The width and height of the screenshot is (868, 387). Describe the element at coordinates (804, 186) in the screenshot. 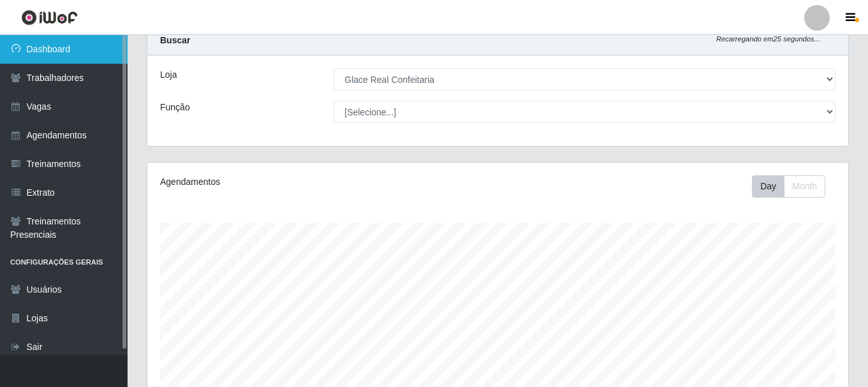

I see `button: Month` at that location.